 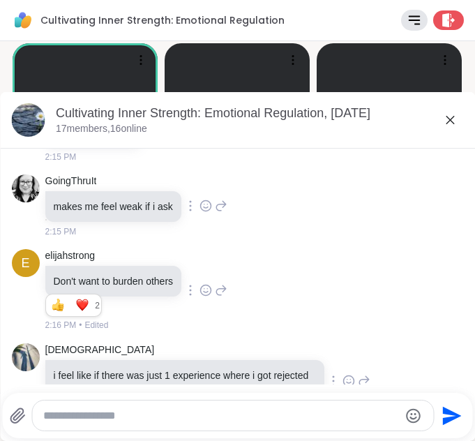 What do you see at coordinates (101, 129) in the screenshot?
I see `p: 17 members, 16 online` at bounding box center [101, 129].